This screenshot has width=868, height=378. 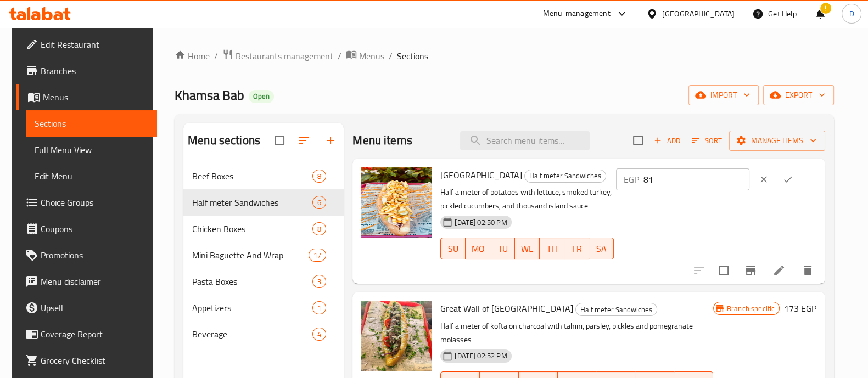 What do you see at coordinates (706, 141) in the screenshot?
I see `button: Sort` at bounding box center [706, 141].